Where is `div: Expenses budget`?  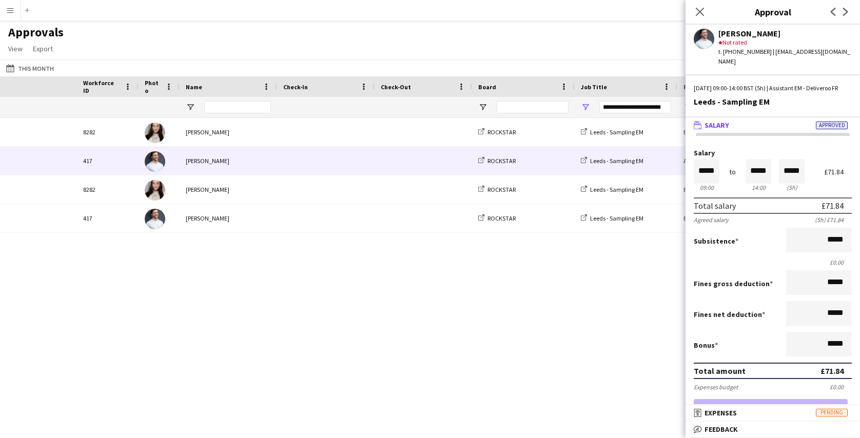
div: Expenses budget is located at coordinates (716, 387).